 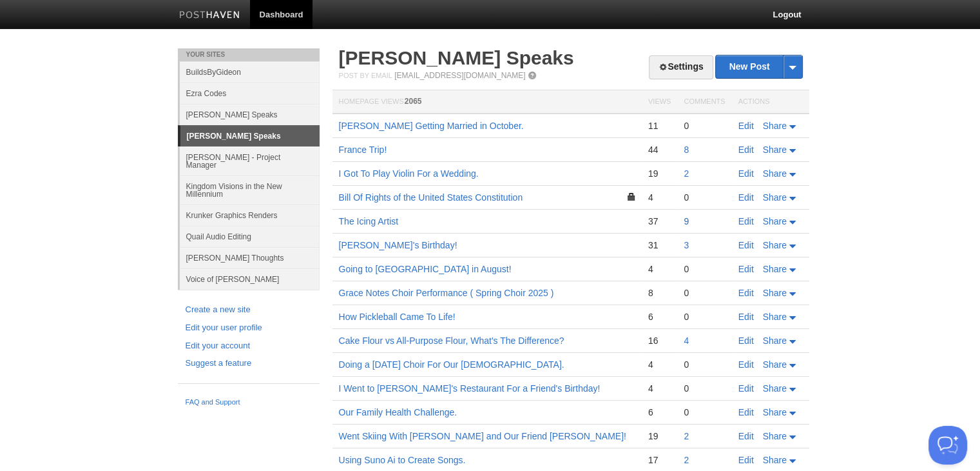 I want to click on div: 31, so click(x=659, y=245).